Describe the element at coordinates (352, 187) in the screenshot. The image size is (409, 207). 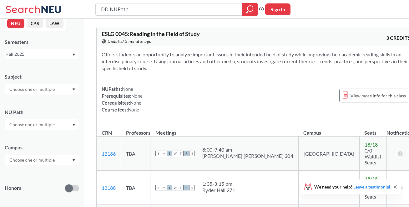
I see `span: We need your help!` at that location.